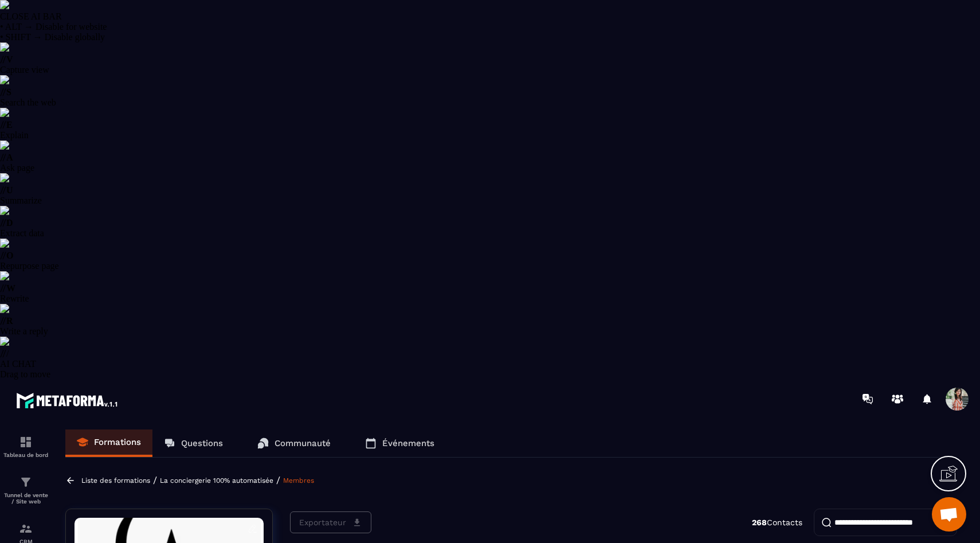 The image size is (980, 543). What do you see at coordinates (108, 443) in the screenshot?
I see `a: Formations` at bounding box center [108, 443].